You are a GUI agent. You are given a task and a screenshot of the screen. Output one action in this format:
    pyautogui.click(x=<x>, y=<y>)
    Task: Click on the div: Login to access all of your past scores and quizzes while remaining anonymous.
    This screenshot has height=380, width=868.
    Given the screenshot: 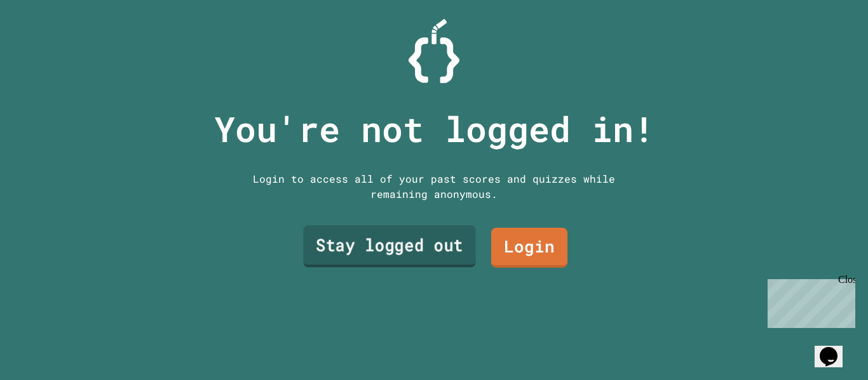 What is the action you would take?
    pyautogui.click(x=434, y=187)
    